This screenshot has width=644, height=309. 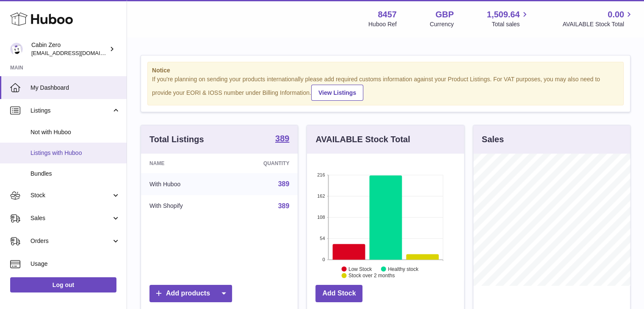 What do you see at coordinates (504, 15) in the screenshot?
I see `span: 1,509.64` at bounding box center [504, 15].